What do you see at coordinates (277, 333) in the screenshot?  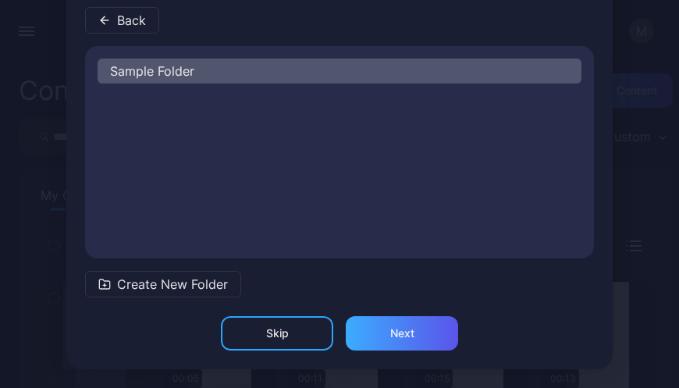 I see `div: Skip` at bounding box center [277, 333].